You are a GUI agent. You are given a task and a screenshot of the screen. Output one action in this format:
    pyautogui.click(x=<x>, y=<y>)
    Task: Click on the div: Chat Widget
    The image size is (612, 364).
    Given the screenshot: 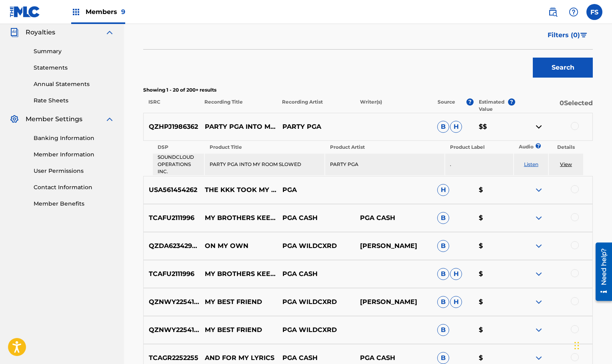 What is the action you would take?
    pyautogui.click(x=592, y=345)
    